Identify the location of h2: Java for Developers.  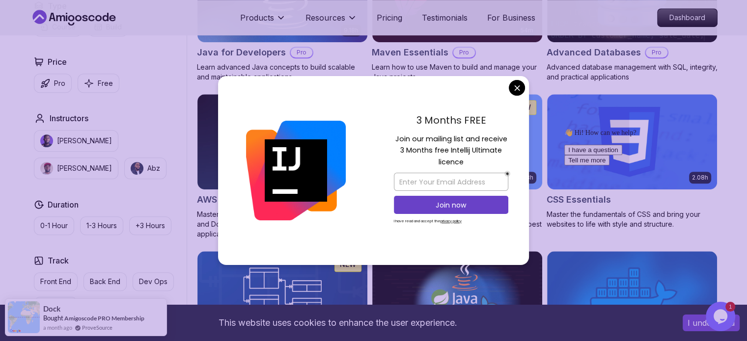
(241, 53).